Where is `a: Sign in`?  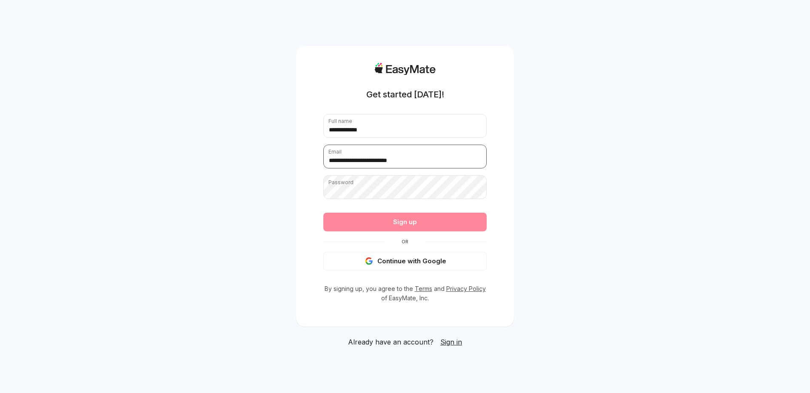 a: Sign in is located at coordinates (451, 342).